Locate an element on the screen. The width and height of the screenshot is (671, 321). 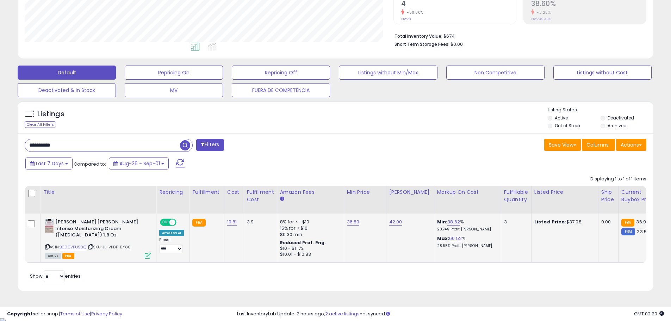
img: 41FpWdZFLoL._SL40_.jpg is located at coordinates (49, 226).